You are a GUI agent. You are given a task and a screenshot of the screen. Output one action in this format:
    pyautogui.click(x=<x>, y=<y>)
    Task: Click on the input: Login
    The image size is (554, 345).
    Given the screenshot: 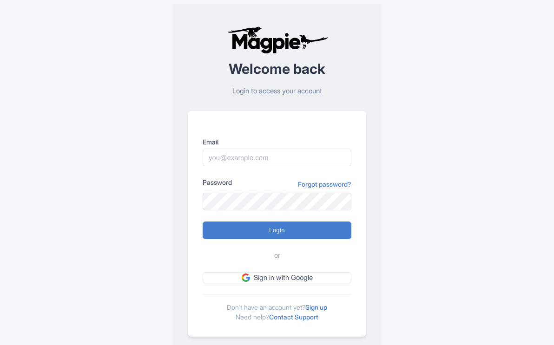 What is the action you would take?
    pyautogui.click(x=277, y=230)
    